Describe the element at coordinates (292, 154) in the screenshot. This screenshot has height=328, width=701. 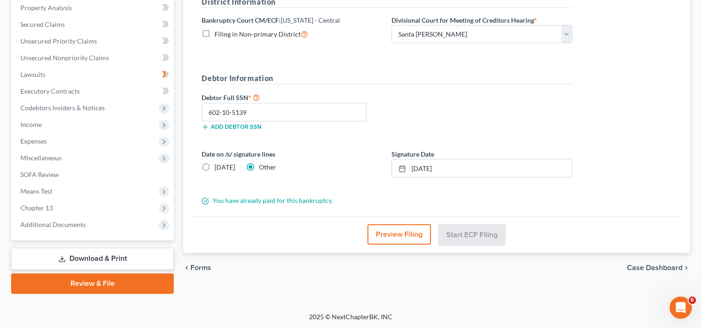
I see `label: Date on /s/ signature lines` at that location.